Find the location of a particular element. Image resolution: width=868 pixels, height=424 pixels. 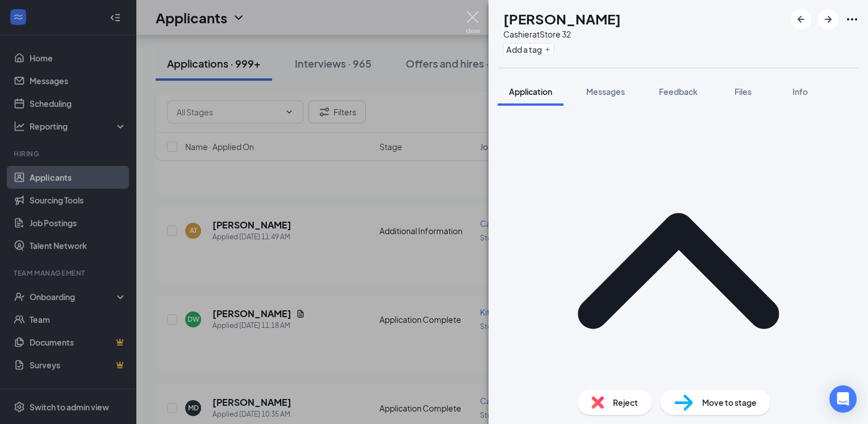

svg: ArrowLeftNew is located at coordinates (801, 19).